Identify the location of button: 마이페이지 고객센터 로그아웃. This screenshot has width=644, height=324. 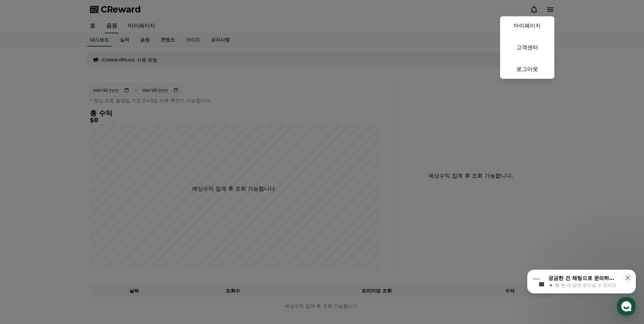
(527, 47).